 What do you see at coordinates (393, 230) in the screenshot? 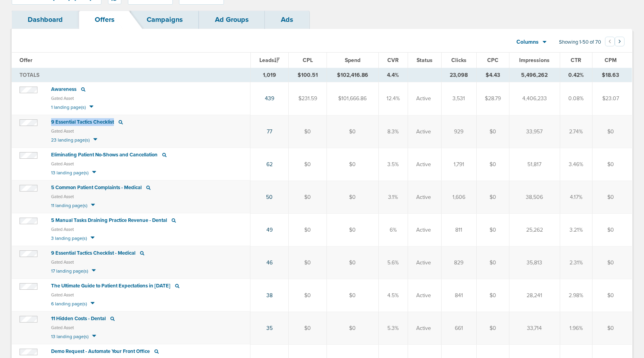
I see `td: 6%` at bounding box center [393, 230].